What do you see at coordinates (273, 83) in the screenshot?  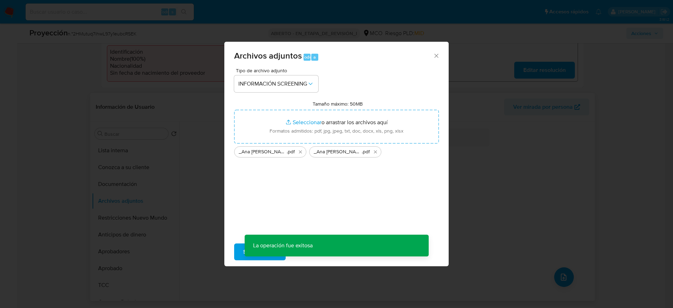 I see `font: INFORMACIÓN SCREENING` at bounding box center [273, 83].